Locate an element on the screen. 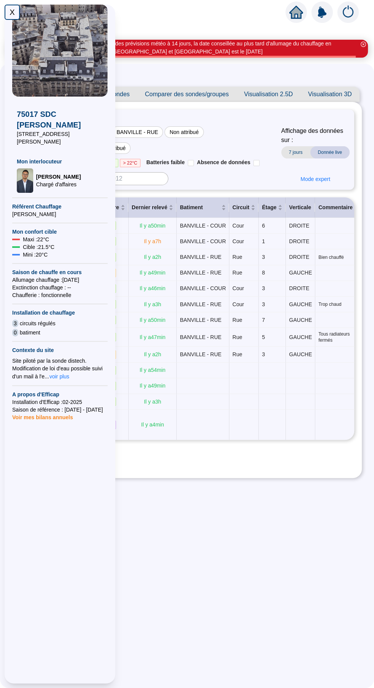  span: 7 jours is located at coordinates (296, 152).